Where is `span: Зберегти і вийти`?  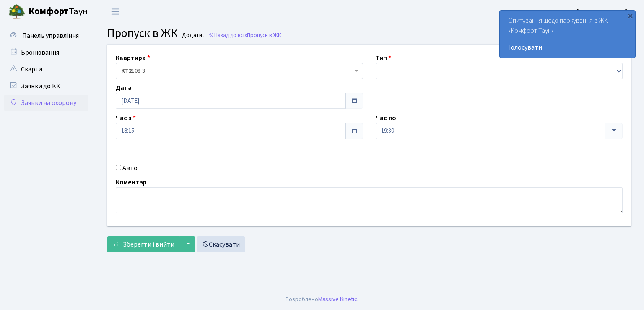
span: Зберегти і вийти is located at coordinates (148, 244).